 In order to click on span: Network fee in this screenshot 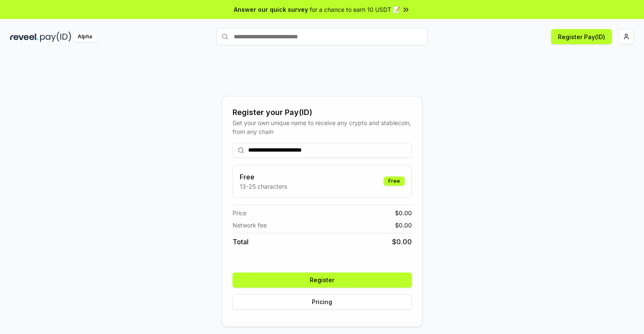, I will do `click(249, 225)`.